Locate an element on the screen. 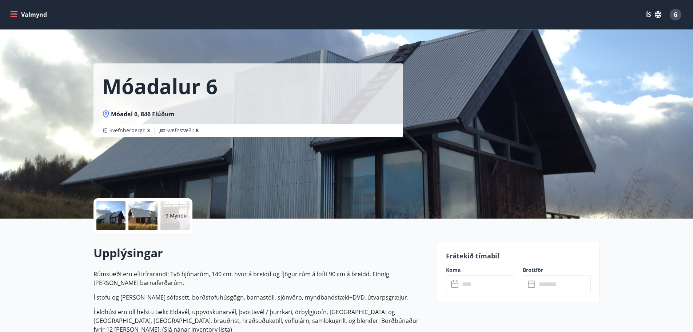 This screenshot has width=693, height=332. span: Svefnstæði : is located at coordinates (182, 130).